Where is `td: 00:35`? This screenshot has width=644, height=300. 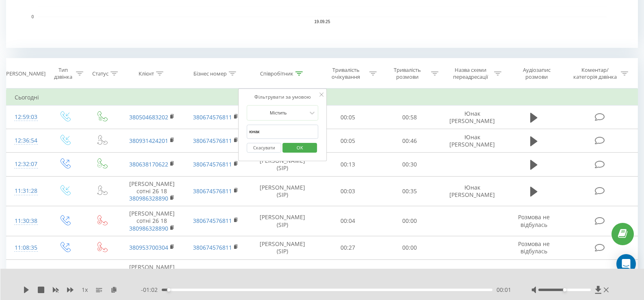 td: 00:35 is located at coordinates (410, 191).